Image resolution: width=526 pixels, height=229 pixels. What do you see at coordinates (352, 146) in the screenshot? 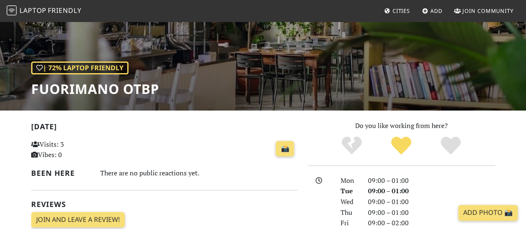
I see `div: No` at bounding box center [352, 146].